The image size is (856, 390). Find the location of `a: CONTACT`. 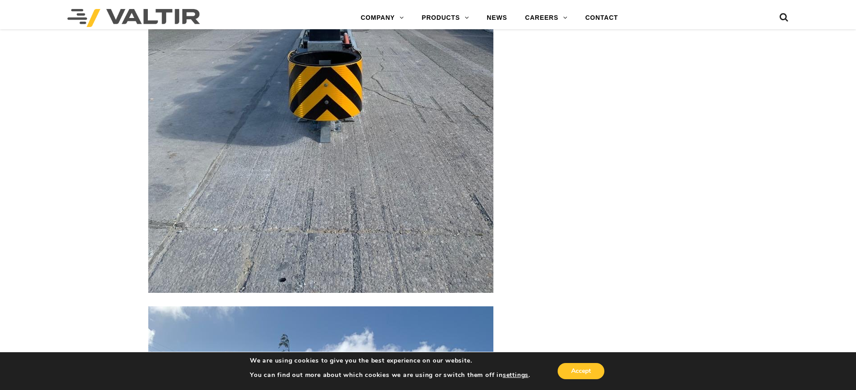

a: CONTACT is located at coordinates (602, 18).